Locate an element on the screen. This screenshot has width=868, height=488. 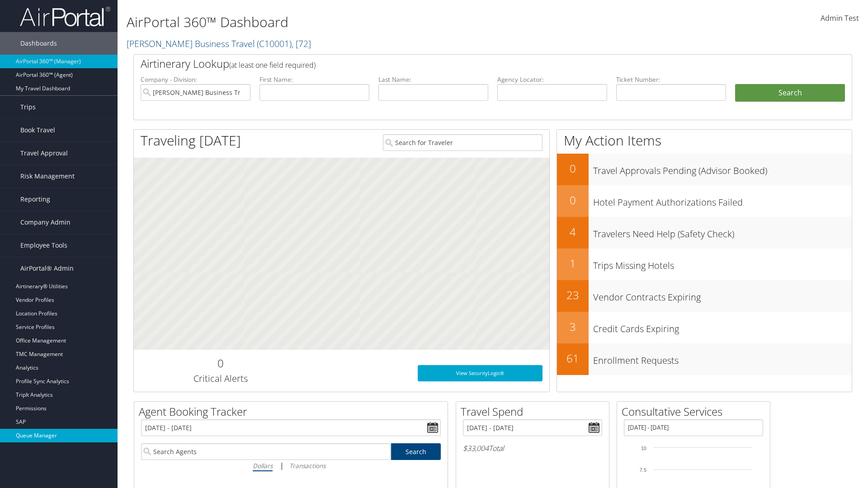
h1: AirPortal 360™ Dashboard is located at coordinates (370, 22).